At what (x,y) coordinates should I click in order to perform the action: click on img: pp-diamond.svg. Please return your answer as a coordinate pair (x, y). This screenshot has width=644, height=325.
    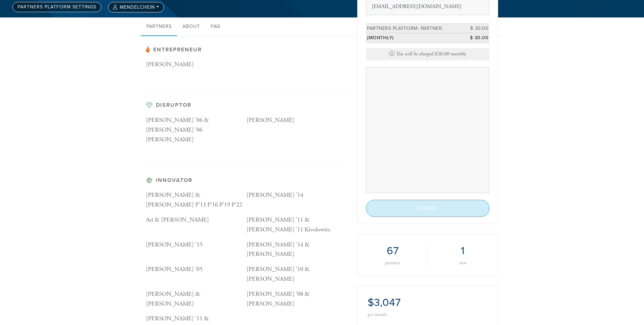
    Looking at the image, I should click on (149, 105).